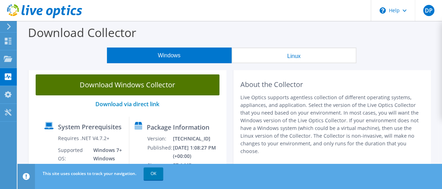 The width and height of the screenshot is (442, 189). What do you see at coordinates (332, 124) in the screenshot?
I see `p: Live Optics supports agentless collection of different operating systems, appliances, and applica...` at bounding box center [332, 124].